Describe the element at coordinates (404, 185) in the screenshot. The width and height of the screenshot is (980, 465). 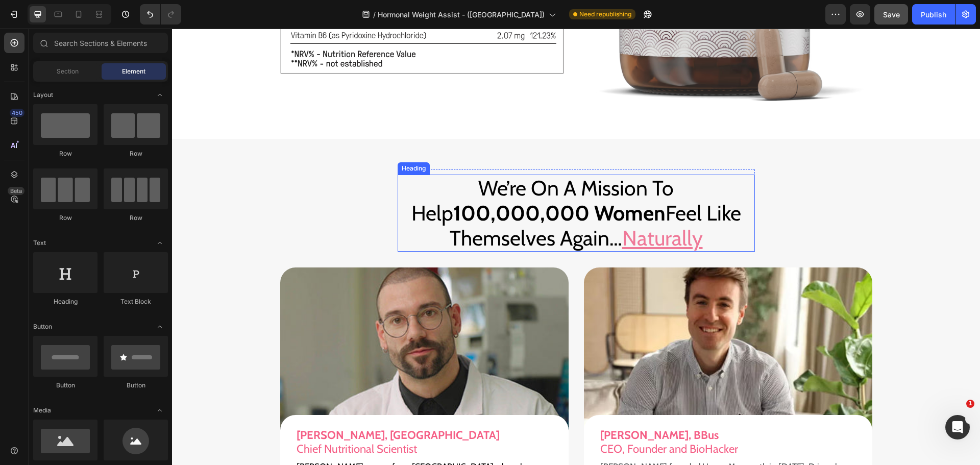
I see `h2: We’re On A Mission To Help Feel Like Themselves Again…` at that location.